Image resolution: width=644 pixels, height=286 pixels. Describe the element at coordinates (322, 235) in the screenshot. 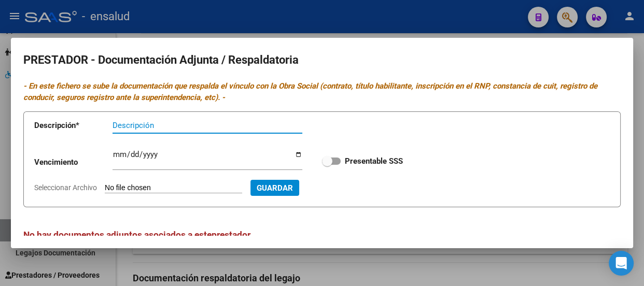

I see `h3: No hay documentos adjuntos asociados a este` at that location.